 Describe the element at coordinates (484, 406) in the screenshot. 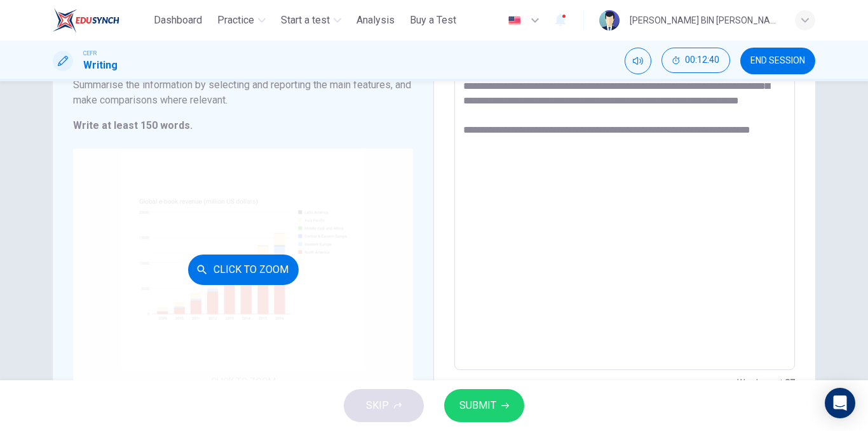

I see `button: SUBMIT` at that location.